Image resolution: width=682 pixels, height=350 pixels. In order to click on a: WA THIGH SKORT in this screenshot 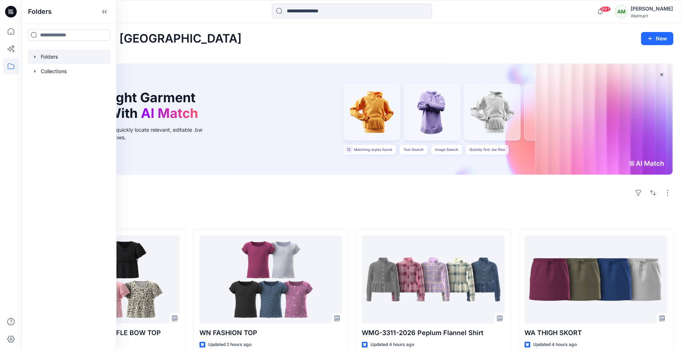, I will do `click(596, 280)`.